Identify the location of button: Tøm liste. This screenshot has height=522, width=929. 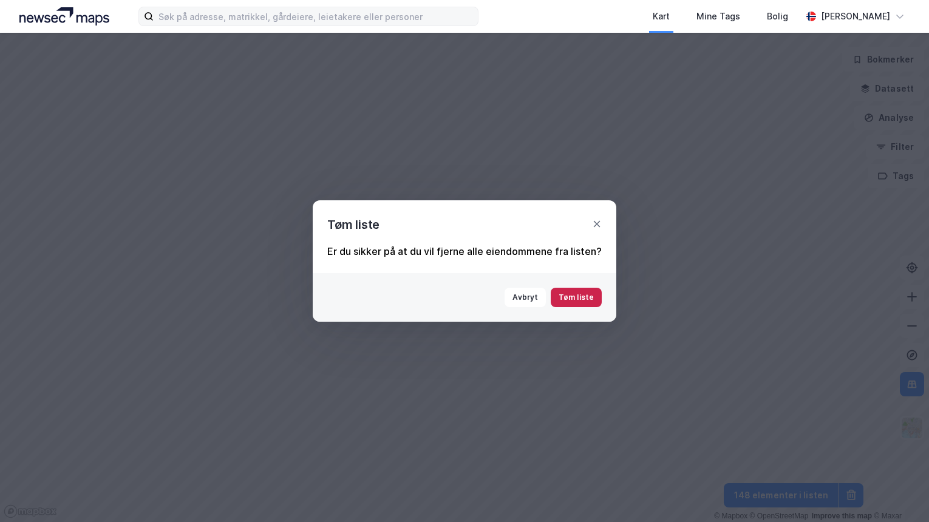
(576, 297).